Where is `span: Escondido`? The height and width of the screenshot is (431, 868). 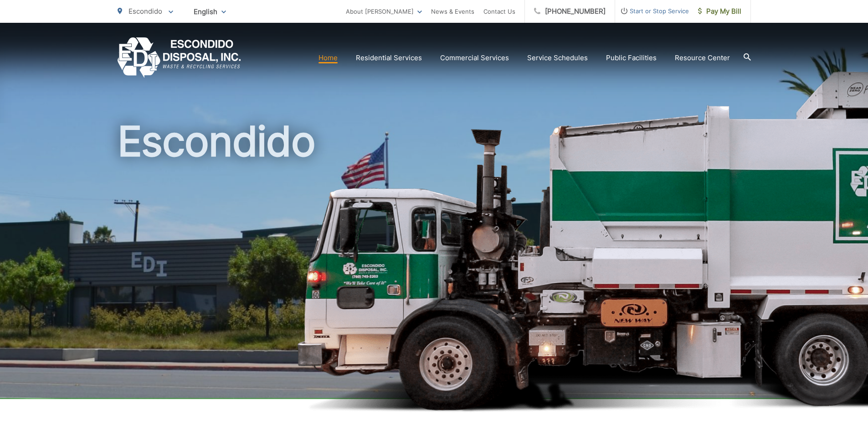
span: Escondido is located at coordinates (145, 11).